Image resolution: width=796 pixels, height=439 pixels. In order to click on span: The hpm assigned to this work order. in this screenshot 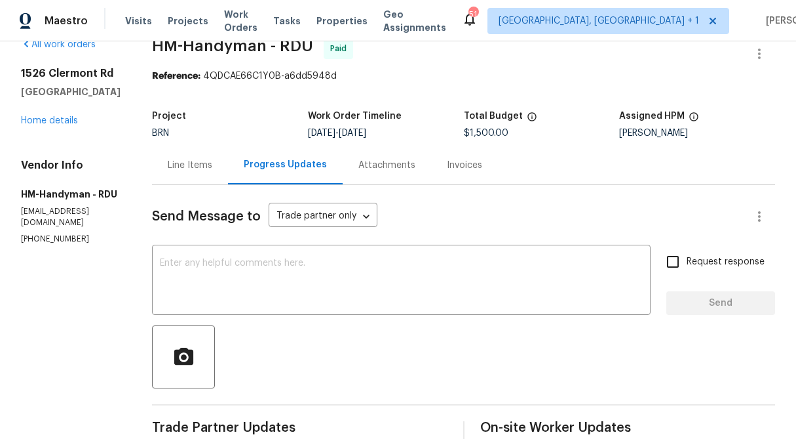, I will do `click(694, 120)`.